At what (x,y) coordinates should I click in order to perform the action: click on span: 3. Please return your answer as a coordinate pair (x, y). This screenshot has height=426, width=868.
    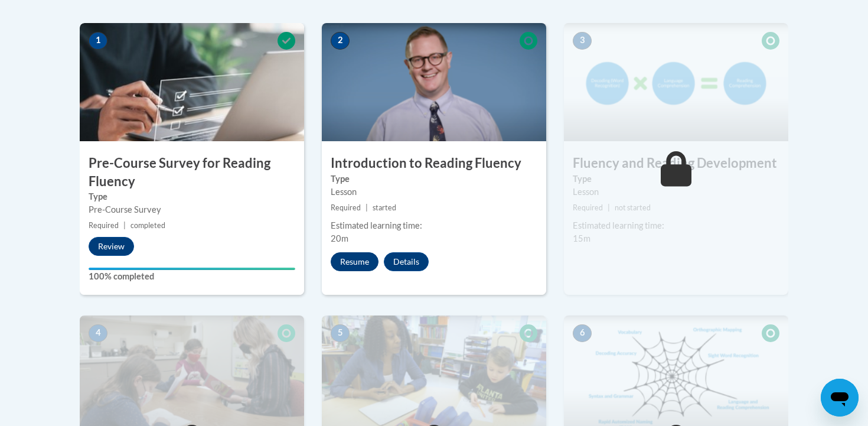
    Looking at the image, I should click on (583, 40).